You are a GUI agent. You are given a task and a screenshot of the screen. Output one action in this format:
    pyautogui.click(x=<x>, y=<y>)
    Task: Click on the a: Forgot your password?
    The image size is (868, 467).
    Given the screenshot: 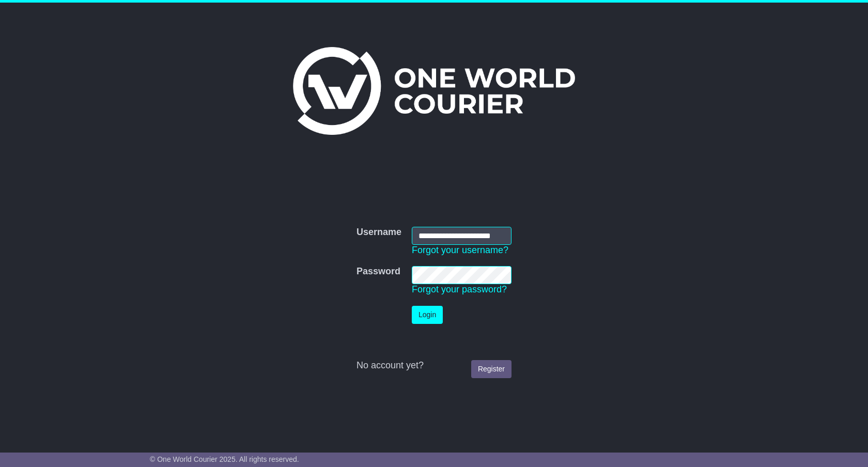 What is the action you would take?
    pyautogui.click(x=460, y=289)
    